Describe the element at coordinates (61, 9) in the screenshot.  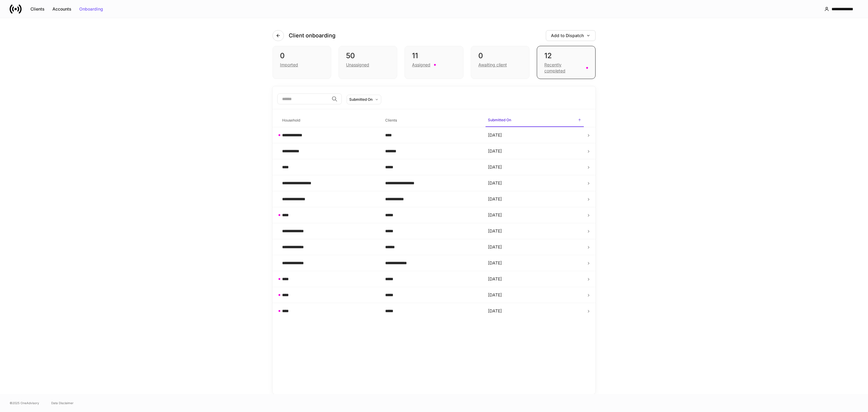
I see `div: Accounts` at that location.